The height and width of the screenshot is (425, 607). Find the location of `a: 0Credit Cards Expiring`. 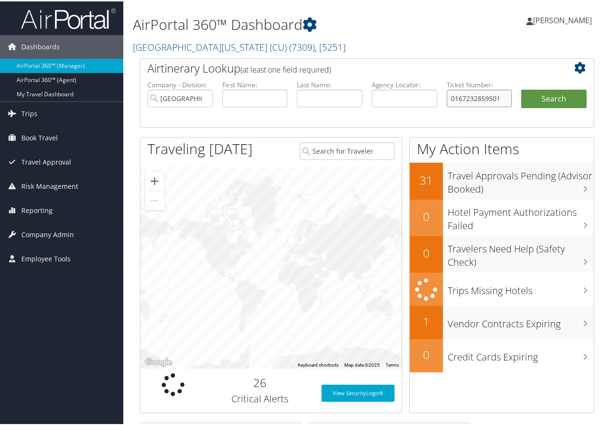

a: 0Credit Cards Expiring is located at coordinates (502, 354).